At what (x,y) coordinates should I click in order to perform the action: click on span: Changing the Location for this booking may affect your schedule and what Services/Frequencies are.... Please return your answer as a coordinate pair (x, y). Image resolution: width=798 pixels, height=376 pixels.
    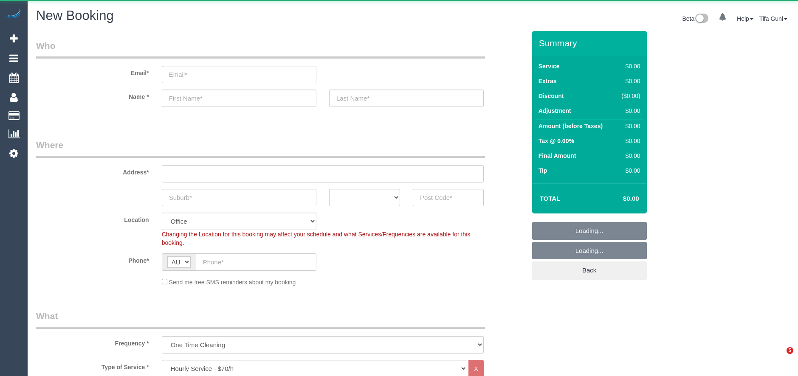
    Looking at the image, I should click on (316, 239).